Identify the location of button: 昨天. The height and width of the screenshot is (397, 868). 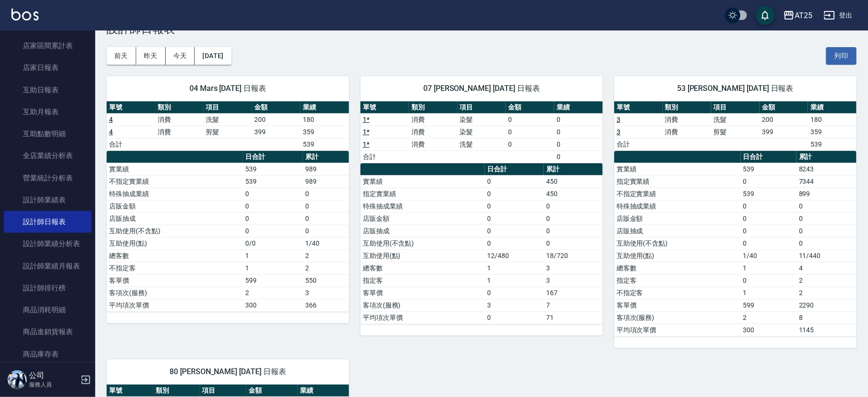
(151, 56).